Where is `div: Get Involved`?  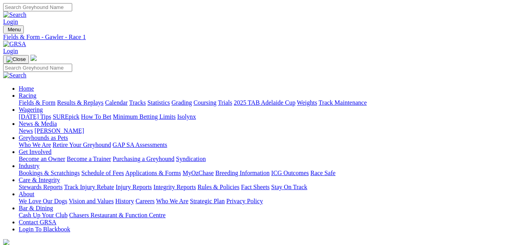
div: Get Involved is located at coordinates (270, 159).